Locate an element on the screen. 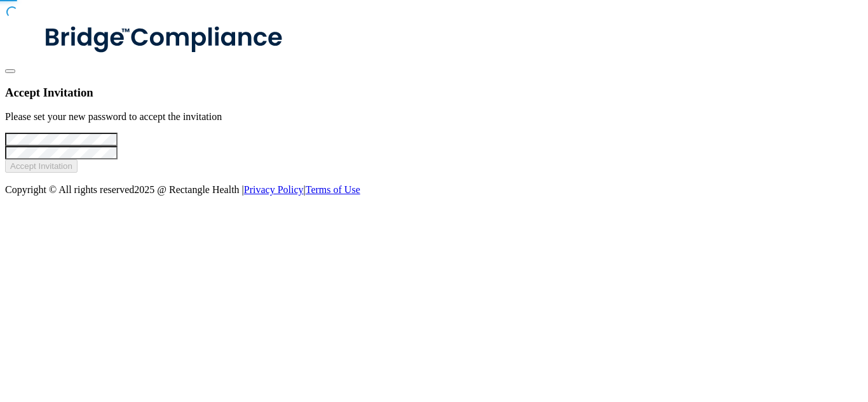 The height and width of the screenshot is (402, 868). a: Privacy Policy is located at coordinates (273, 190).